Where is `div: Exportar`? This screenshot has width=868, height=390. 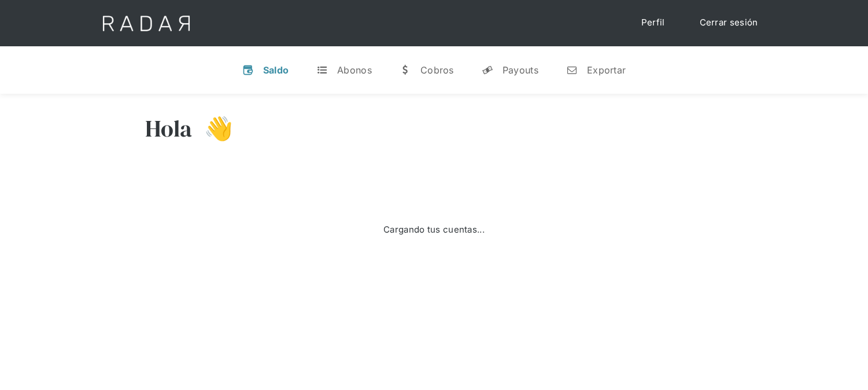
div: Exportar is located at coordinates (606, 70).